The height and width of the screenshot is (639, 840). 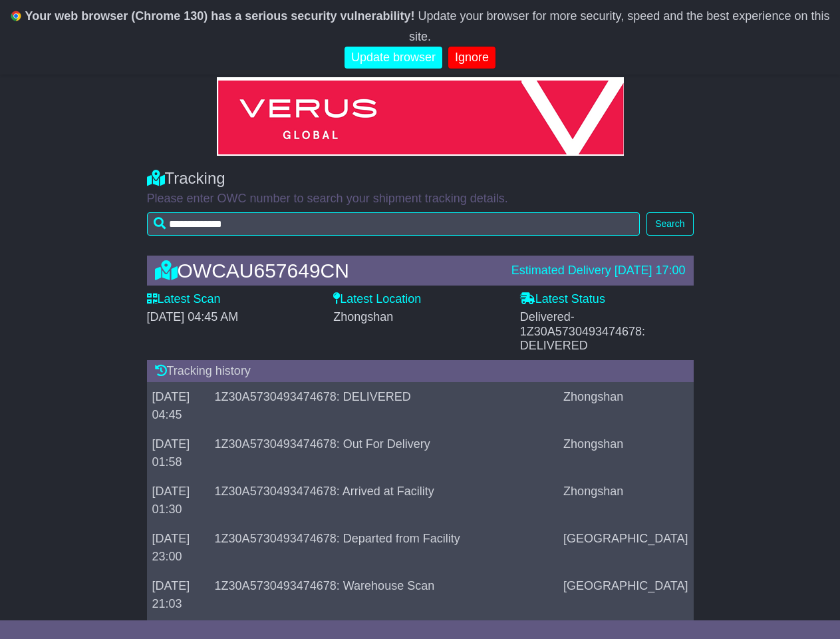 What do you see at coordinates (183, 300) in the screenshot?
I see `label: Latest Scan` at bounding box center [183, 300].